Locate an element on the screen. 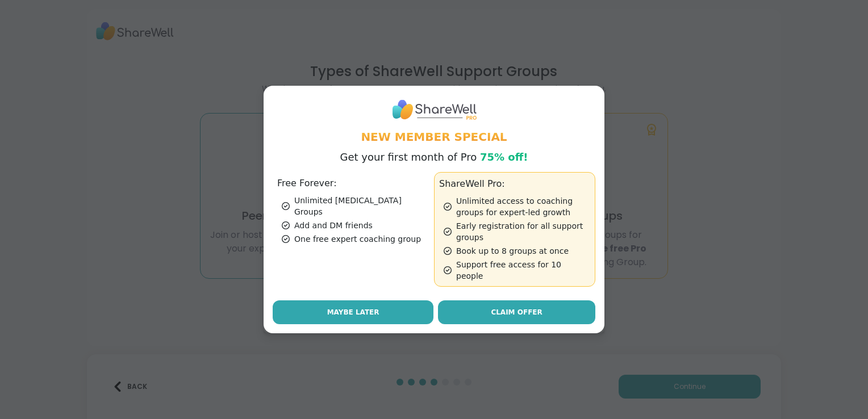 This screenshot has height=419, width=868. span: 75% off! is located at coordinates (504, 157).